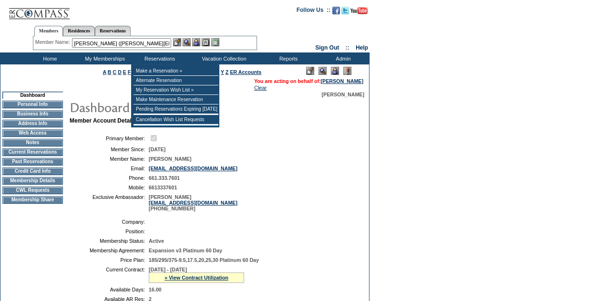  What do you see at coordinates (109, 250) in the screenshot?
I see `td: Membership Agreement:` at bounding box center [109, 250].